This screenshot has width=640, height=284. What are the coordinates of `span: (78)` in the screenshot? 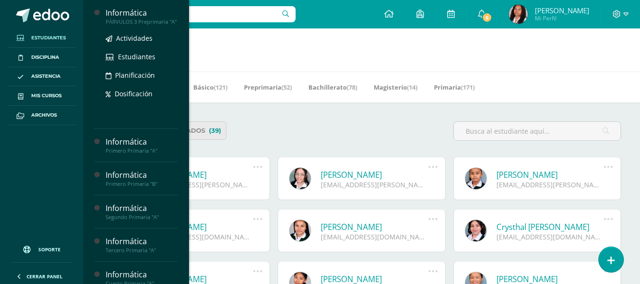 It's located at (352, 87).